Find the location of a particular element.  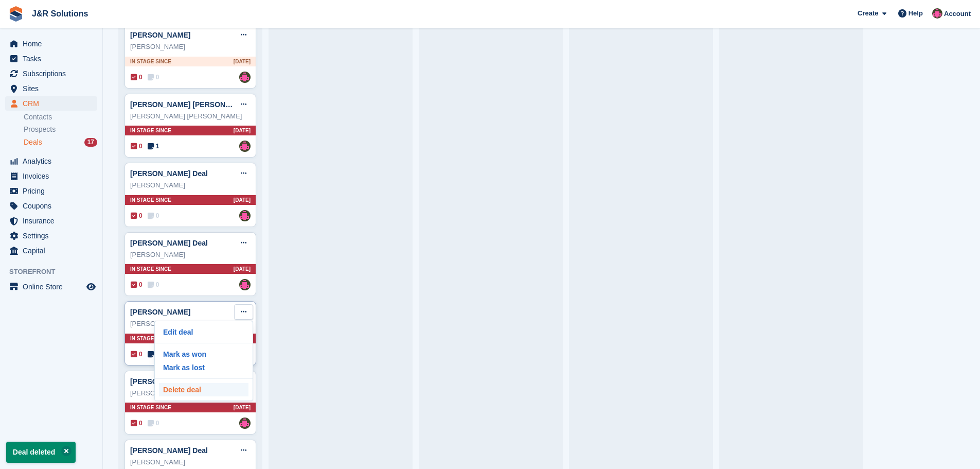

a: J&R Solutions is located at coordinates (60, 13).